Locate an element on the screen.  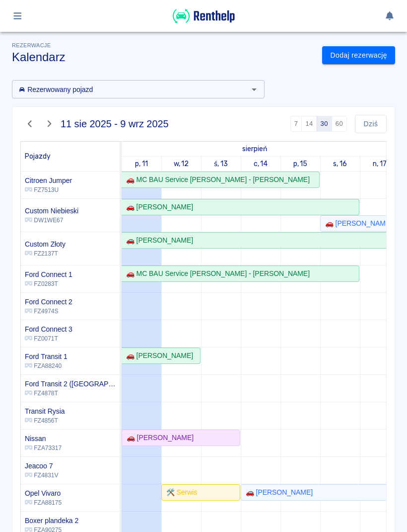
a: 16 sierpnia 2025 is located at coordinates (341, 163).